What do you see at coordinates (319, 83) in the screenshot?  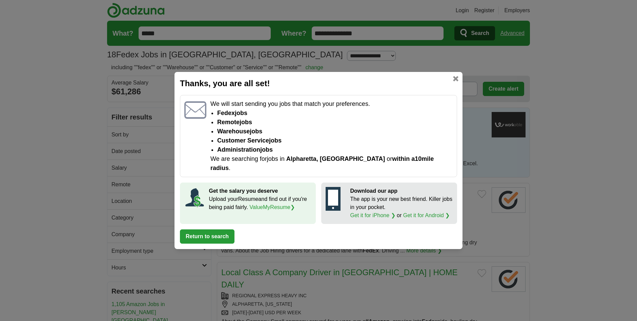 I see `h2: Thanks, you are all set!` at bounding box center [319, 83].